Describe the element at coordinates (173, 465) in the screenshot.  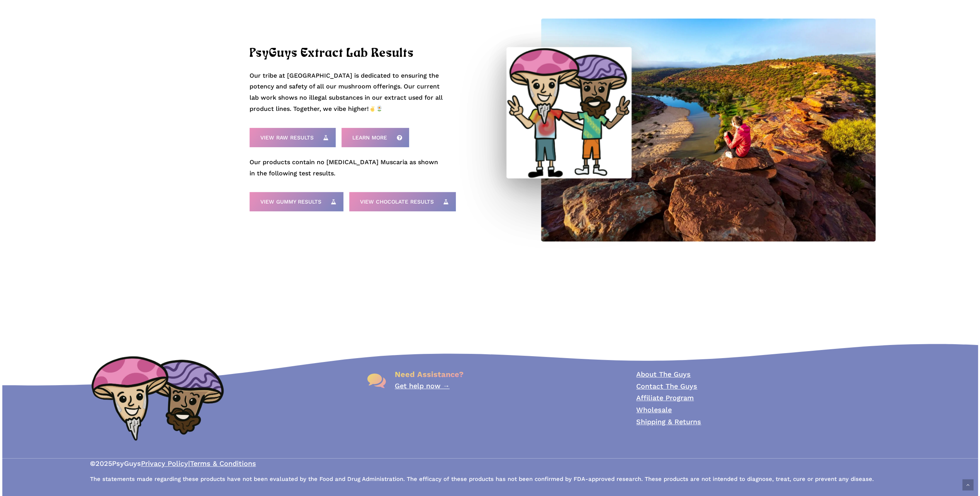
I see `span: PsyGuys |` at that location.